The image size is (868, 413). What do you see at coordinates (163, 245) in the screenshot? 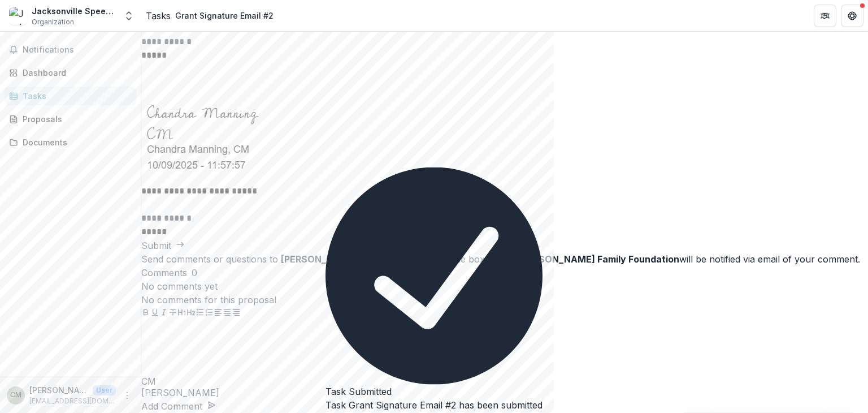
I see `button: Submit` at bounding box center [163, 245].